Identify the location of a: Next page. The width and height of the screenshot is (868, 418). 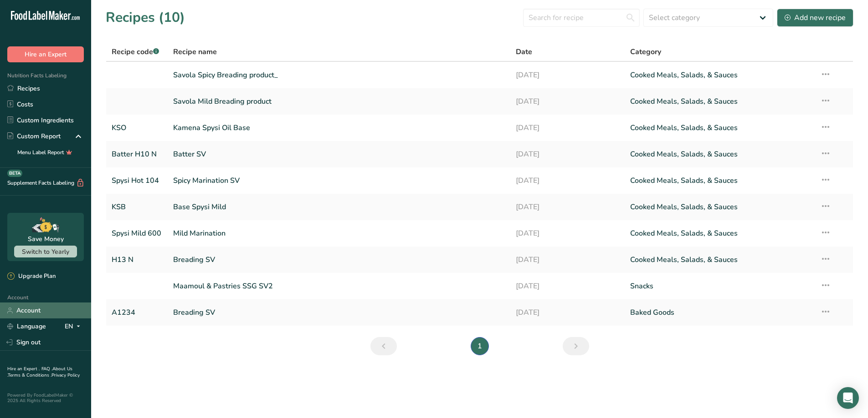
(576, 346).